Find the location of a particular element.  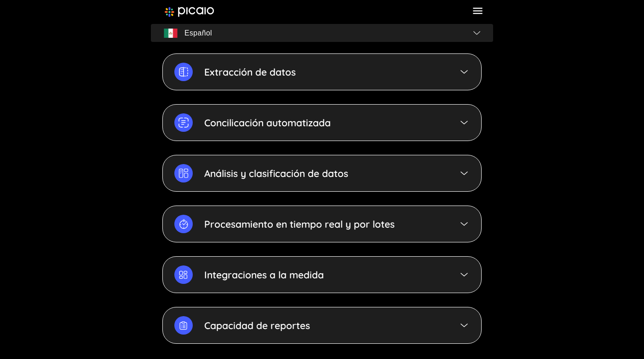

p: Procesamiento en tiempo real y por lotes is located at coordinates (299, 223).